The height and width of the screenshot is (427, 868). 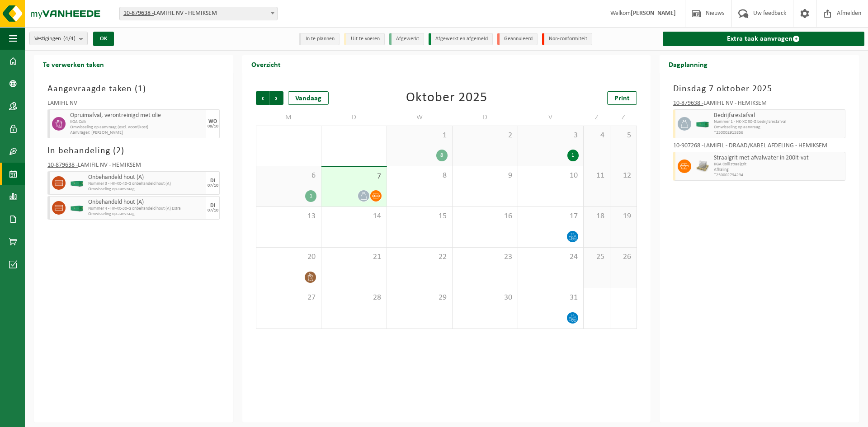 What do you see at coordinates (702, 167) in the screenshot?
I see `img: LP-PA-00000-WDN-11` at bounding box center [702, 167].